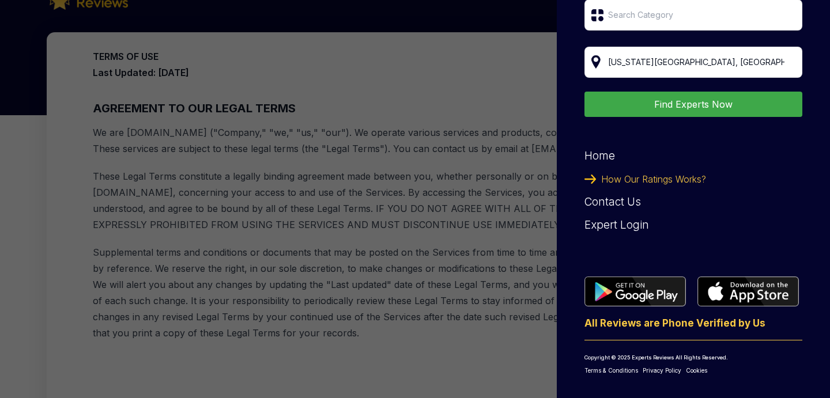 This screenshot has width=830, height=398. Describe the element at coordinates (662, 371) in the screenshot. I see `a: Privacy Policy` at that location.